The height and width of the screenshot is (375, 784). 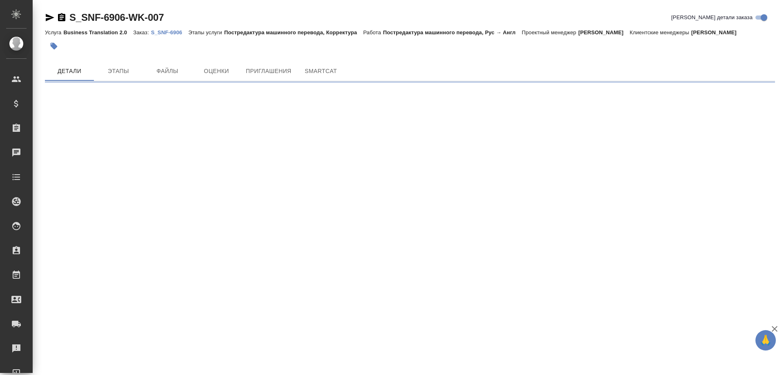 What do you see at coordinates (98, 32) in the screenshot?
I see `p: Business Translation 2.0` at bounding box center [98, 32].